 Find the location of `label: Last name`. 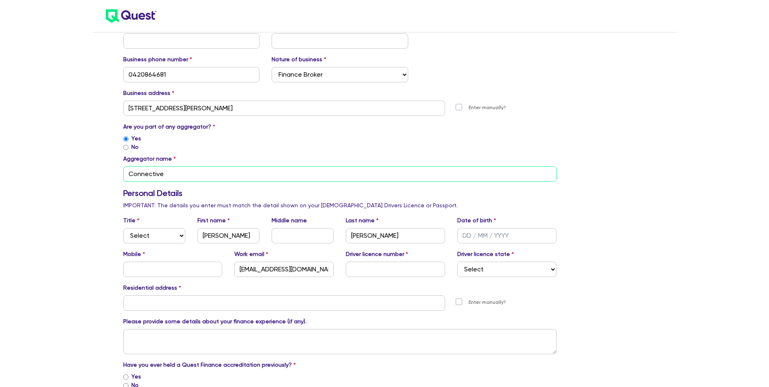

label: Last name is located at coordinates (362, 220).